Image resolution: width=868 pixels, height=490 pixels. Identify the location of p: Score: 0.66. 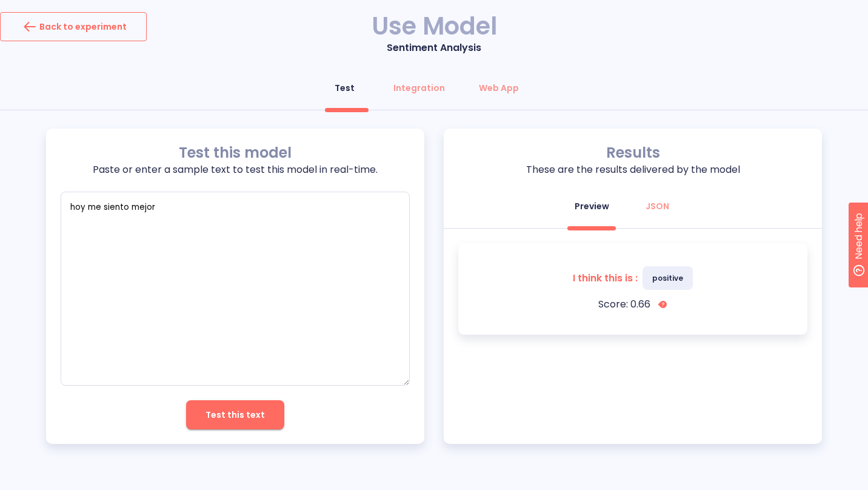
(624, 304).